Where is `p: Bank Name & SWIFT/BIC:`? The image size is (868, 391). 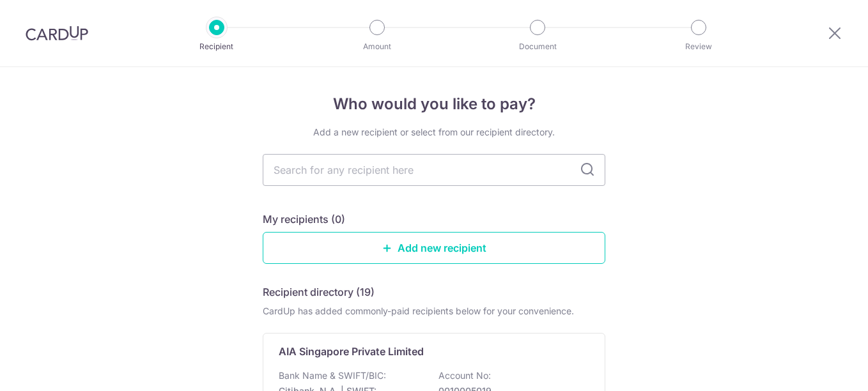
p: Bank Name & SWIFT/BIC: is located at coordinates (332, 376).